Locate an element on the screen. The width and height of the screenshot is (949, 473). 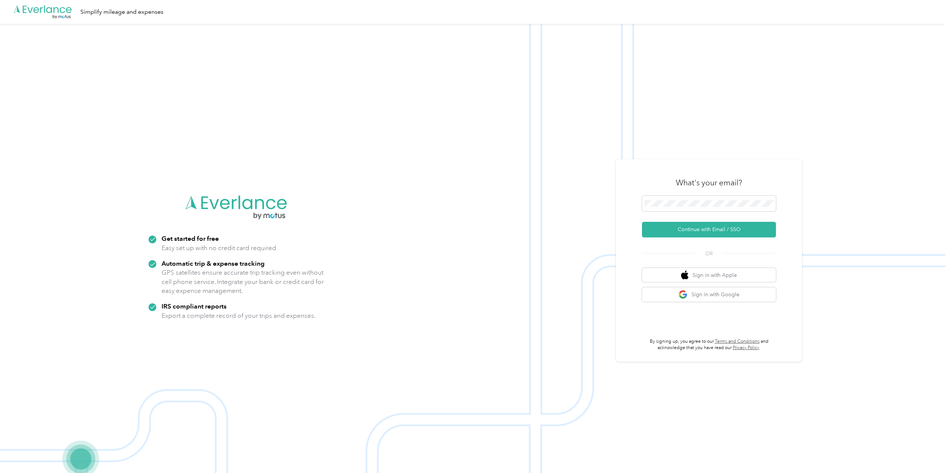
button: google logoSign in with Google is located at coordinates (709, 294).